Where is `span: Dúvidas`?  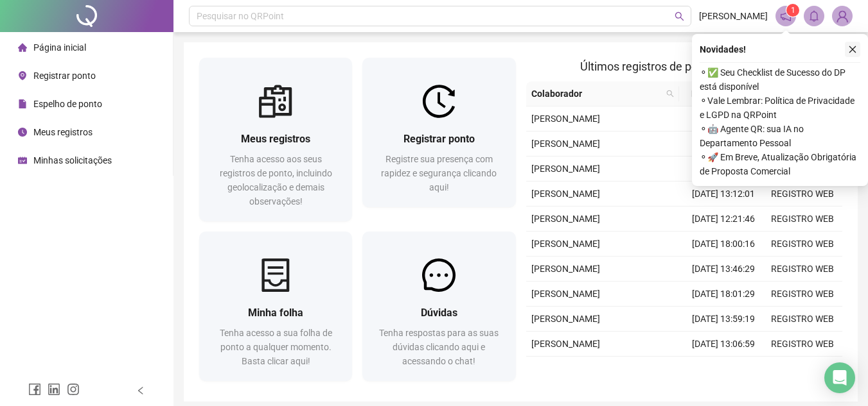
span: Dúvidas is located at coordinates (439, 313).